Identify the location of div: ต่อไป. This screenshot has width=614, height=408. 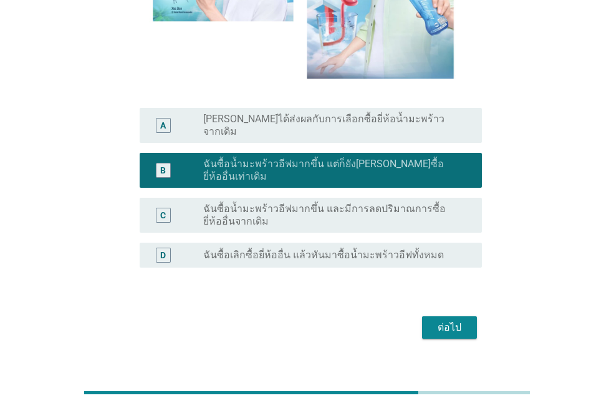
(449, 327).